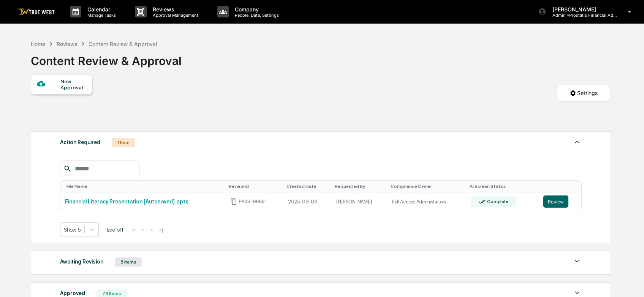 The image size is (644, 297). I want to click on p: Admin • Prostatis Financial Advisors, so click(581, 15).